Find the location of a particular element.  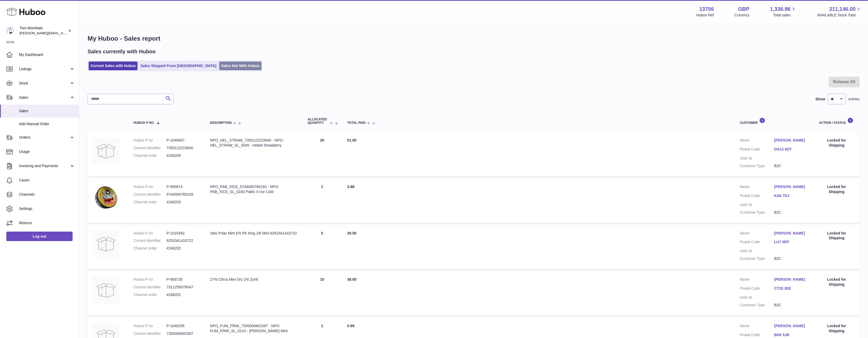

span: 20.05 is located at coordinates (352, 233).